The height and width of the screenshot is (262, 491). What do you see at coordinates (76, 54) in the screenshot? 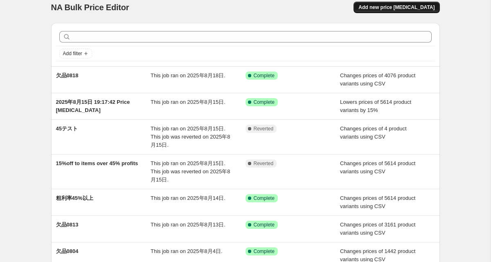
I see `button: Add filter` at bounding box center [76, 54].